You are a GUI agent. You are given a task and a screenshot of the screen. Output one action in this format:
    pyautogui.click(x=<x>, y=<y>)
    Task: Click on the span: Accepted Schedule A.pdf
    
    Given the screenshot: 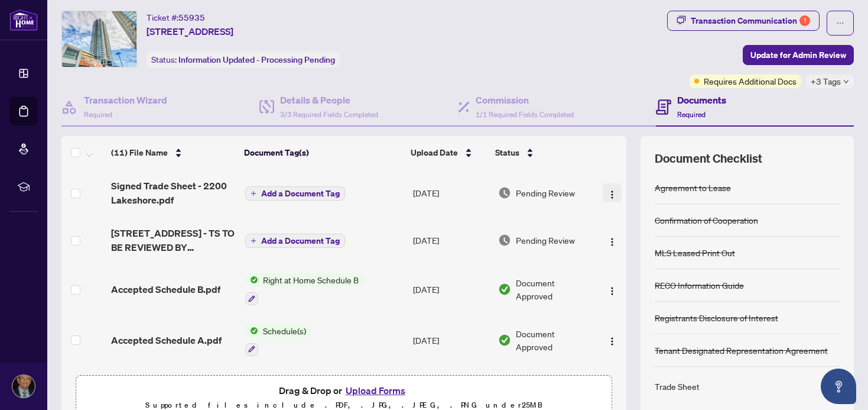 What is the action you would take?
    pyautogui.click(x=166, y=340)
    